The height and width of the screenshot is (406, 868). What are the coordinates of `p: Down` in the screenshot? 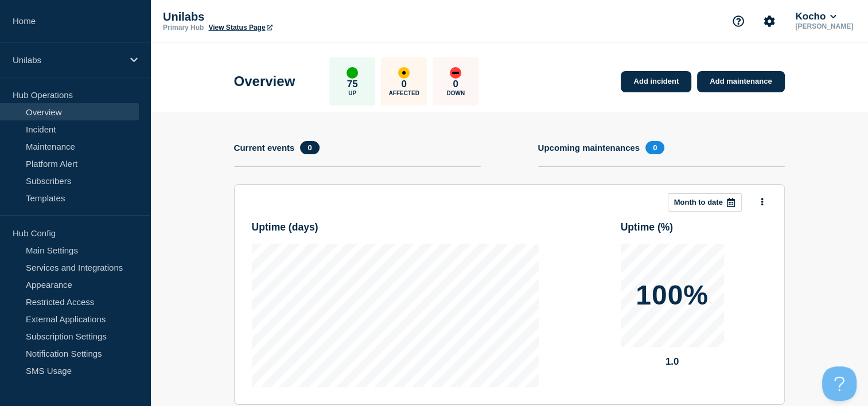 It's located at (455, 93).